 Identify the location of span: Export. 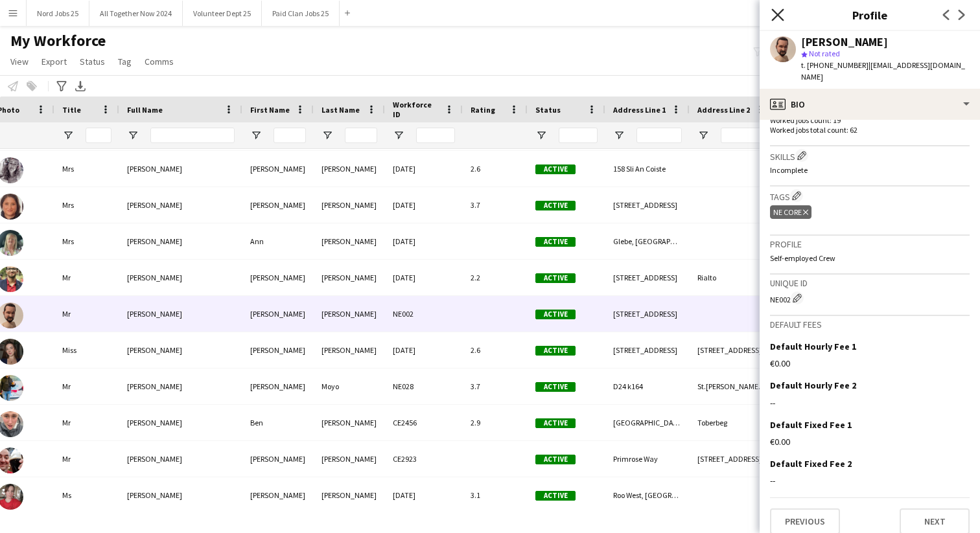
(54, 61).